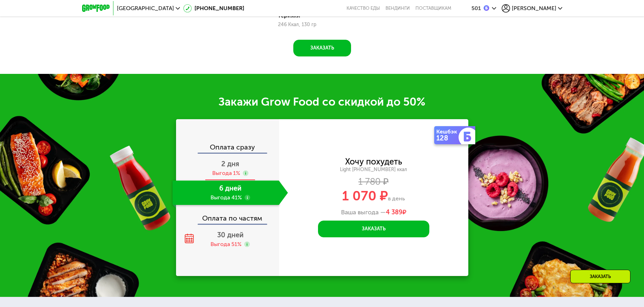 This screenshot has height=307, width=644. Describe the element at coordinates (225, 244) in the screenshot. I see `div: Выгода 51%` at that location.